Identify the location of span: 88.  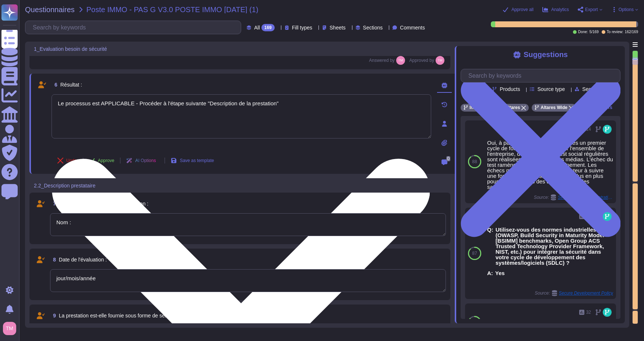
(474, 162).